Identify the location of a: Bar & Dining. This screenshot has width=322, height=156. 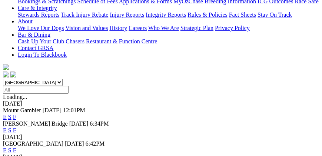
(34, 34).